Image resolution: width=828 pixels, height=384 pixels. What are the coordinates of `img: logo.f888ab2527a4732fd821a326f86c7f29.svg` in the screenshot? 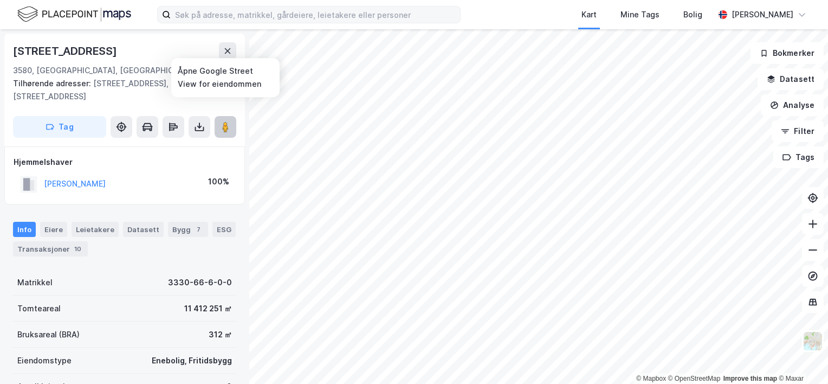 It's located at (74, 14).